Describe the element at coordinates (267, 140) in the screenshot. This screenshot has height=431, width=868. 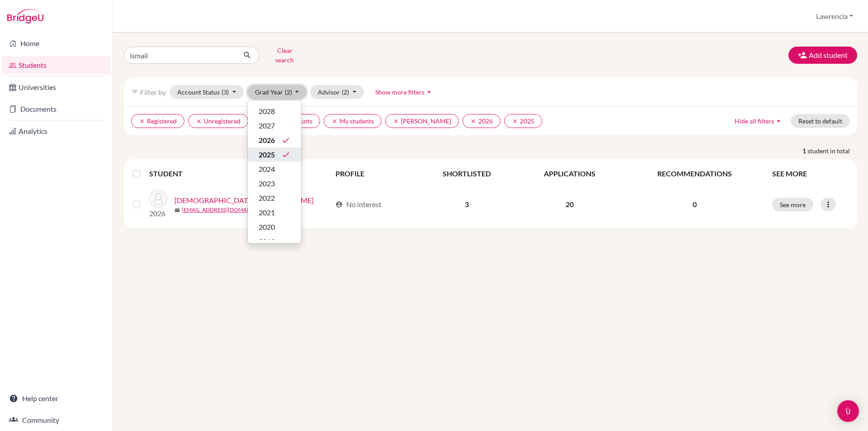
I see `span: 2026` at that location.